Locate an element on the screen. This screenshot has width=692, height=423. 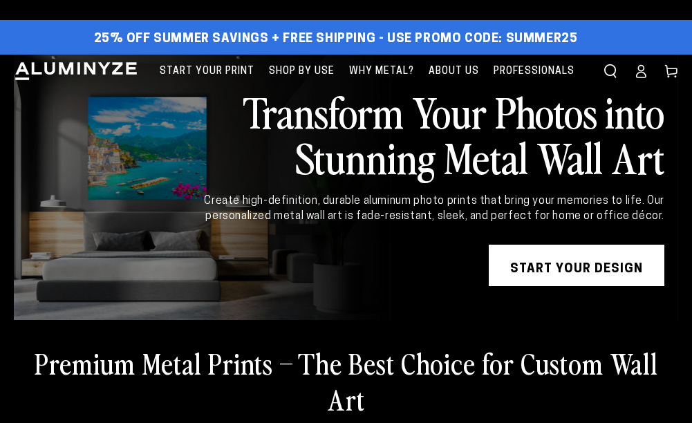
span: Professionals is located at coordinates (534, 71).